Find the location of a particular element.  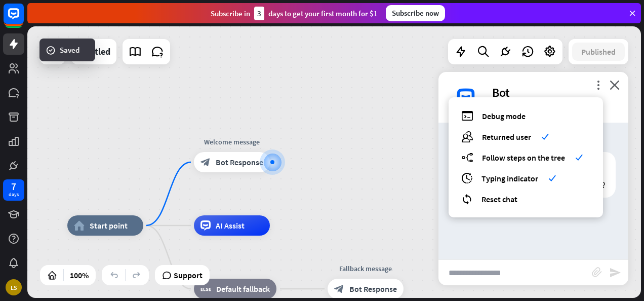

div: Untitled is located at coordinates (94, 52).